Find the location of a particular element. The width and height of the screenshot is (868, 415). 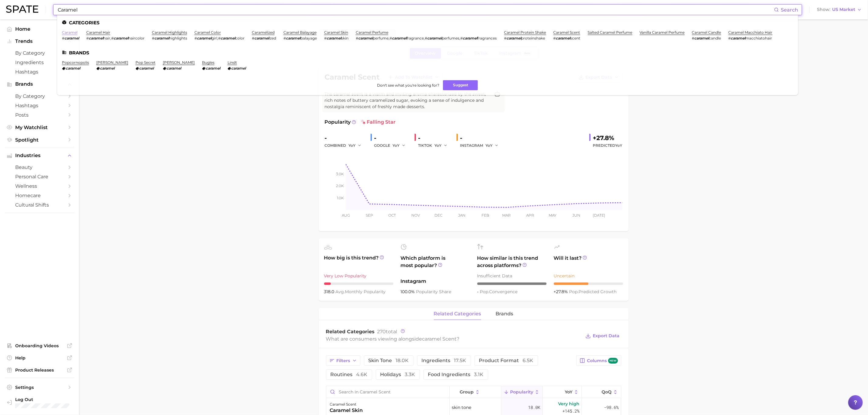

a: vanilla caramel perfume is located at coordinates (662, 32).